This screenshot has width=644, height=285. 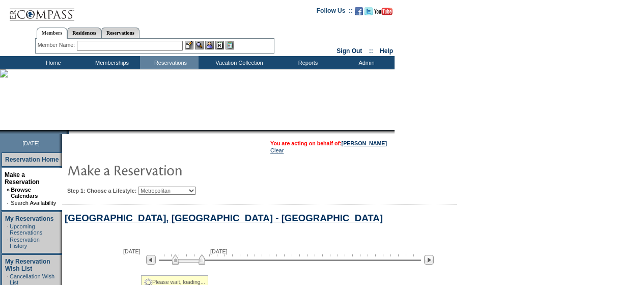 I want to click on td: Reports, so click(x=306, y=62).